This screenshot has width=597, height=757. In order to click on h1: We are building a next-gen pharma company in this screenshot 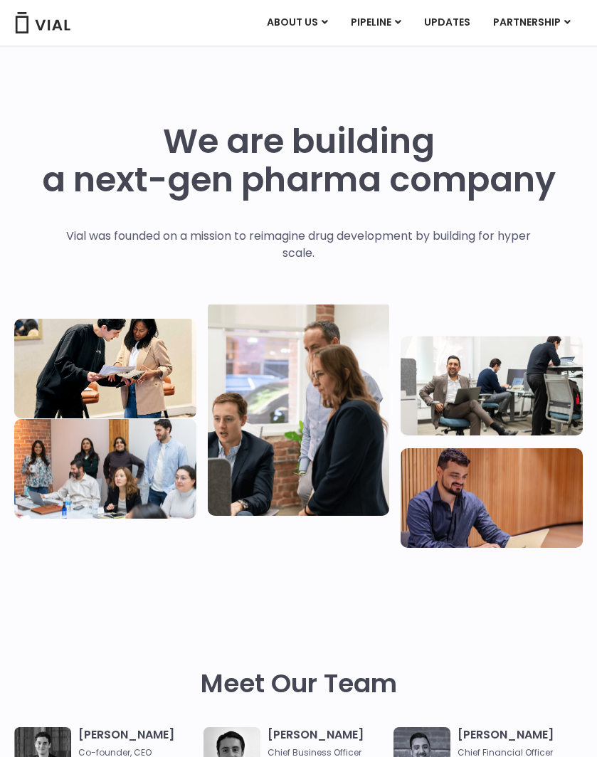, I will do `click(299, 161)`.